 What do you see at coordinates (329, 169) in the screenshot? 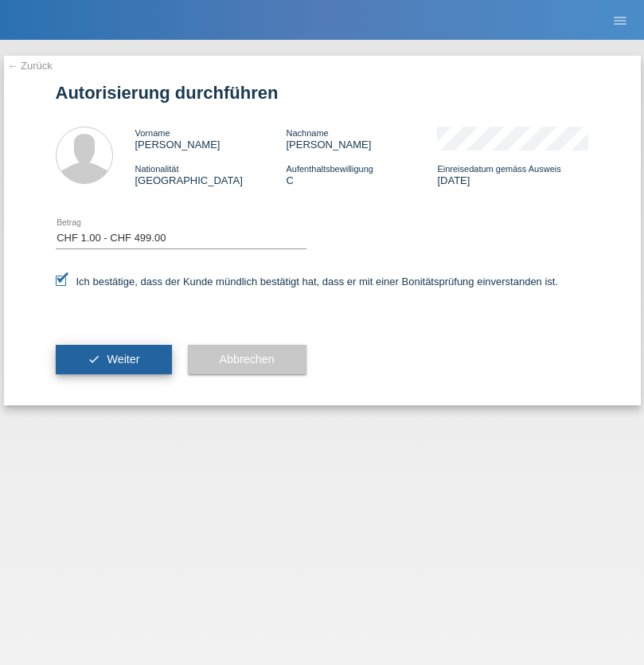
I see `span: Aufenthaltsbewilligung` at bounding box center [329, 169].